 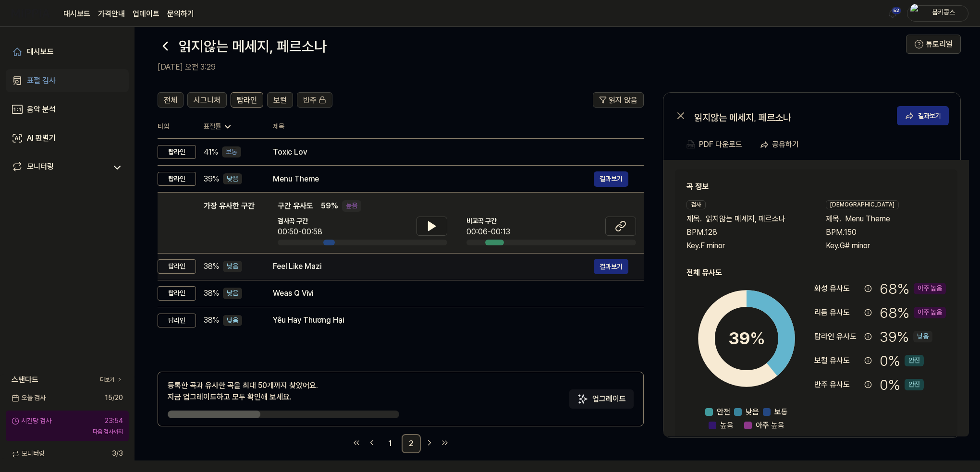 What do you see at coordinates (746, 219) in the screenshot?
I see `span: 읽지않는 메세지, 페르소나` at bounding box center [746, 219].